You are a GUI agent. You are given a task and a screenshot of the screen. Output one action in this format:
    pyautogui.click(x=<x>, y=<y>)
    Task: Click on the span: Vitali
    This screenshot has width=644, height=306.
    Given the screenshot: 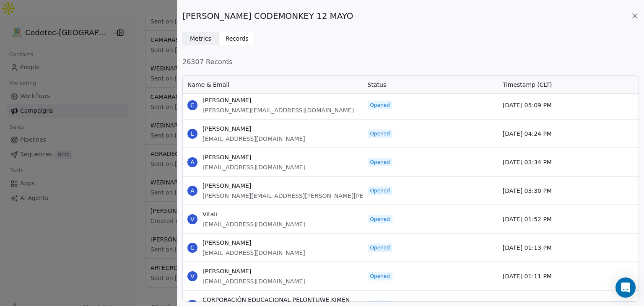 What is the action you would take?
    pyautogui.click(x=254, y=214)
    